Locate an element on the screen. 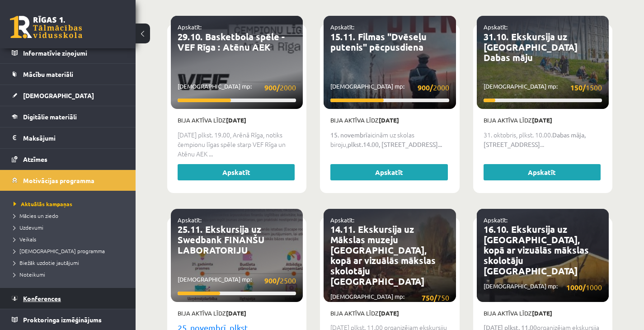 This screenshot has height=330, width=644. a: Proktoringa izmēģinājums is located at coordinates (68, 320).